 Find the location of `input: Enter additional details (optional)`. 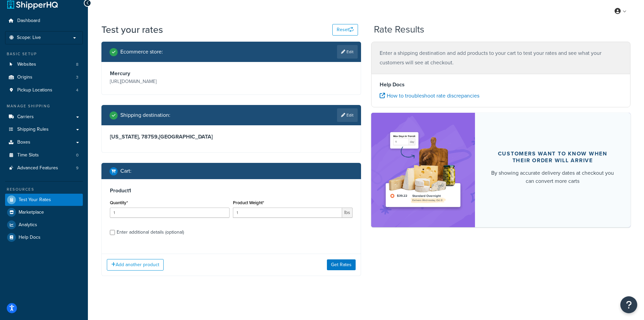

input: Enter additional details (optional) is located at coordinates (112, 232).